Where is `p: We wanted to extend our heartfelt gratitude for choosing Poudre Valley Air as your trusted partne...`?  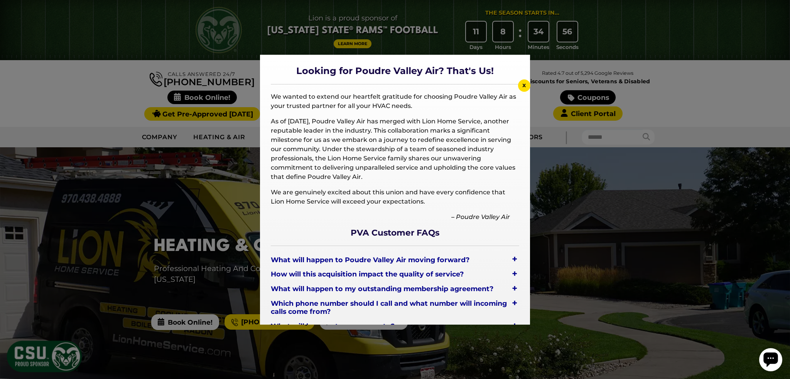 p: We wanted to extend our heartfelt gratitude for choosing Poudre Valley Air as your trusted partne... is located at coordinates (395, 101).